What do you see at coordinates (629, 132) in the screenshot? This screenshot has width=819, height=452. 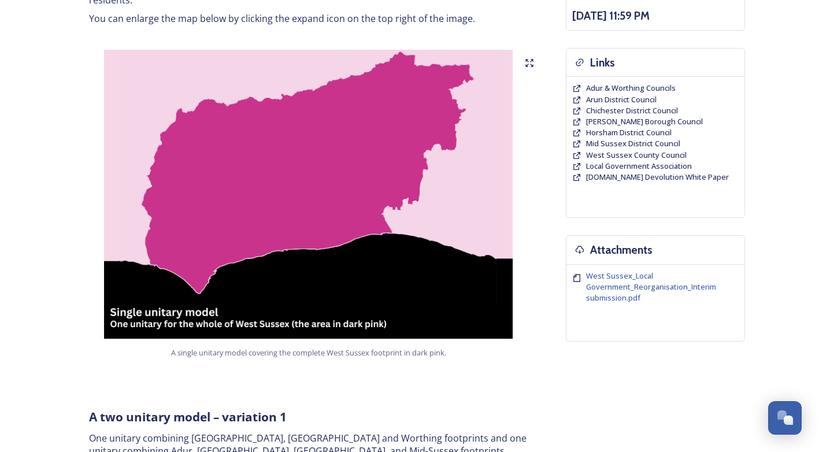 I see `span: Horsham District Council` at bounding box center [629, 132].